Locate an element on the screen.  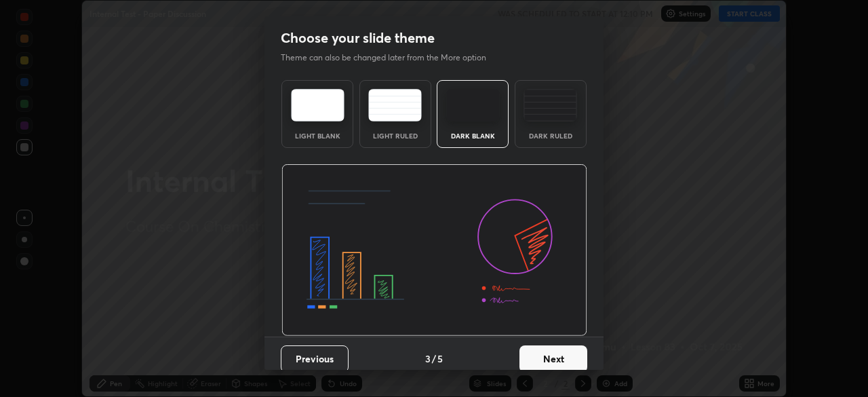
h4: 3 is located at coordinates (428, 358).